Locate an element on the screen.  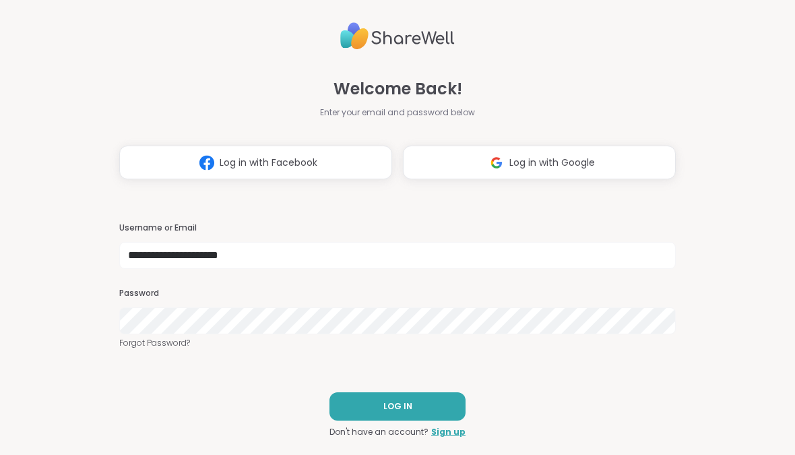
span: Don't have an account? is located at coordinates (379, 432).